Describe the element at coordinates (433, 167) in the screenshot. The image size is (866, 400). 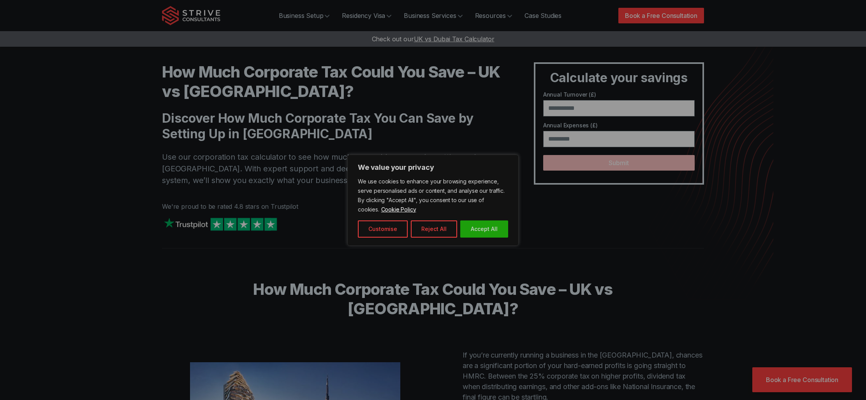
I see `p: We value your privacy` at that location.